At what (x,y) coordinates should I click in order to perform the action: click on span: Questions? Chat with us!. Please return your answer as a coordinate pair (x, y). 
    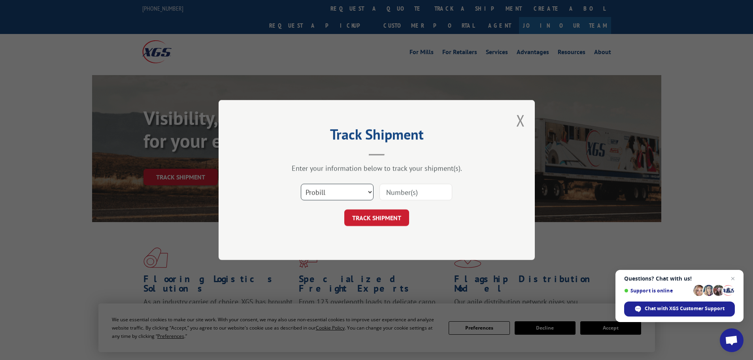
    Looking at the image, I should click on (679, 279).